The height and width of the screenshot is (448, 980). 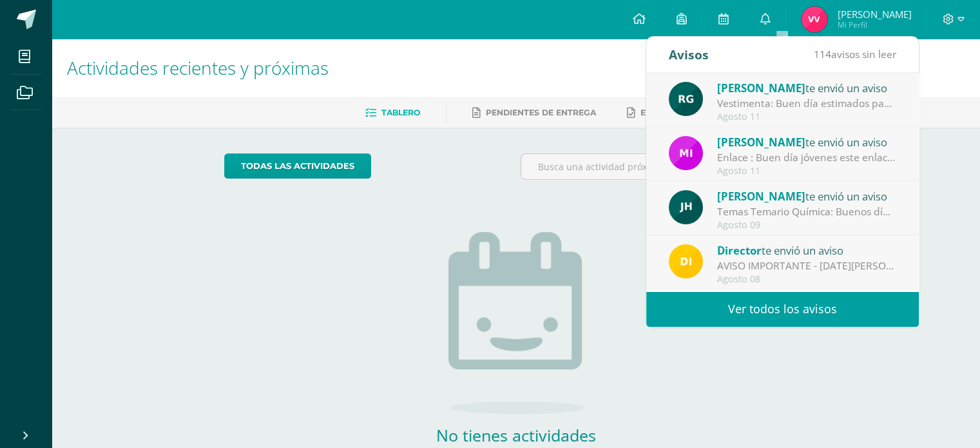 What do you see at coordinates (807, 103) in the screenshot?
I see `div: Vestimenta: Buen día estimados padres de familia y estudiantes. Espero que se encuentren muy bien...` at bounding box center [807, 103].